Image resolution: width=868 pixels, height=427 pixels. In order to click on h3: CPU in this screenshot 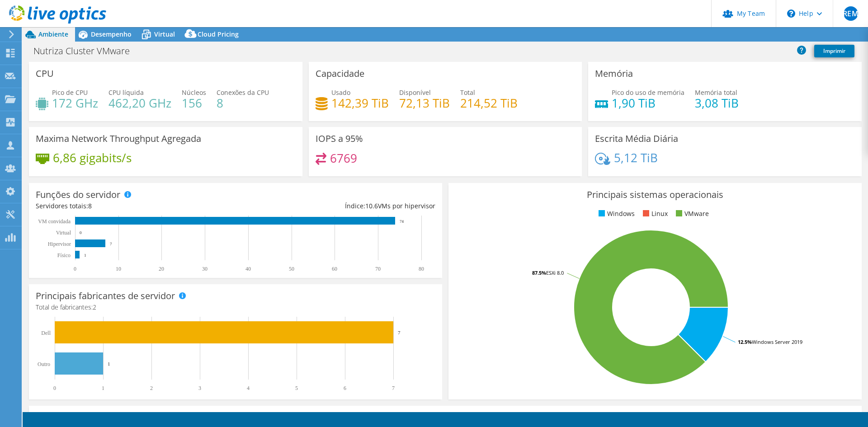, I will do `click(44, 74)`.